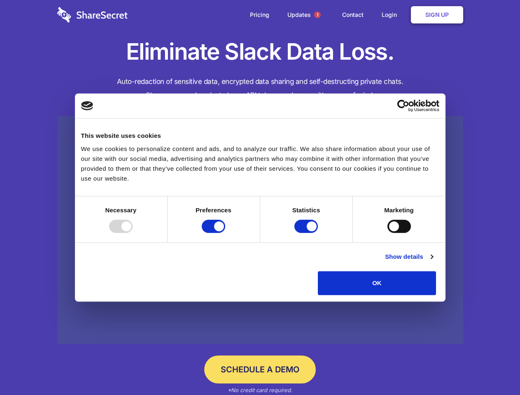 The image size is (520, 395). What do you see at coordinates (260, 88) in the screenshot?
I see `h4: Auto-redaction of sensitive data, encrypted data sharing and self-destructing private chats. Shar...` at bounding box center [260, 88].